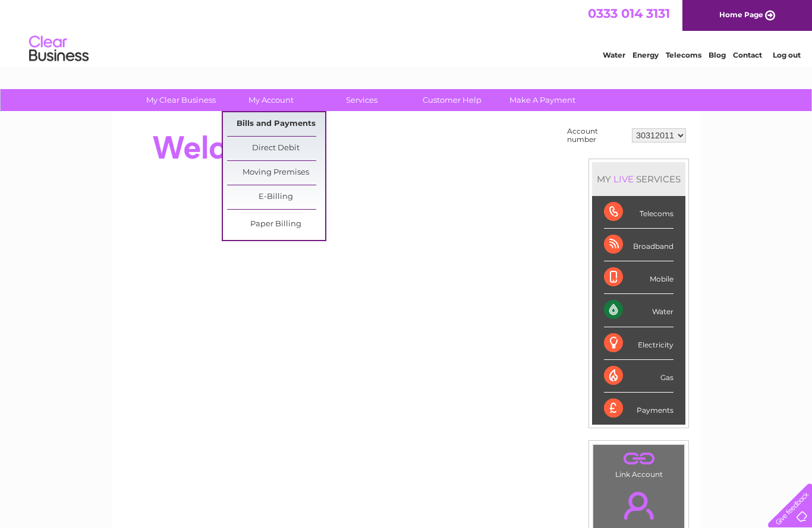 Image resolution: width=812 pixels, height=528 pixels. Describe the element at coordinates (542, 100) in the screenshot. I see `a: Make A Payment` at that location.